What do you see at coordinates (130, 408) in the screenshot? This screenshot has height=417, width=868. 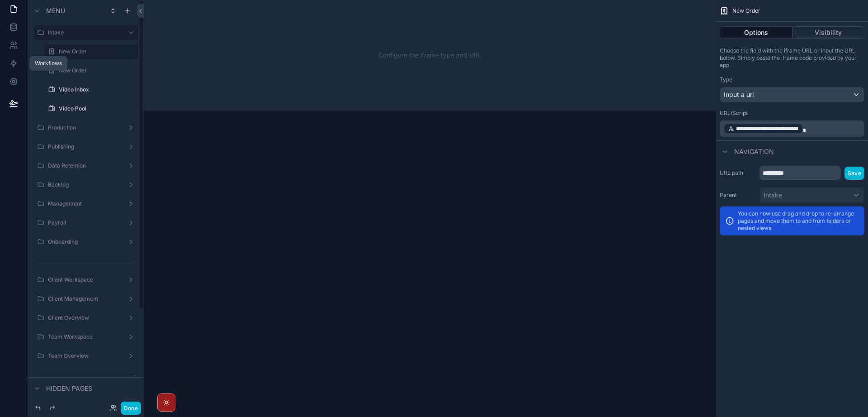 I see `button: Done` at bounding box center [130, 408].